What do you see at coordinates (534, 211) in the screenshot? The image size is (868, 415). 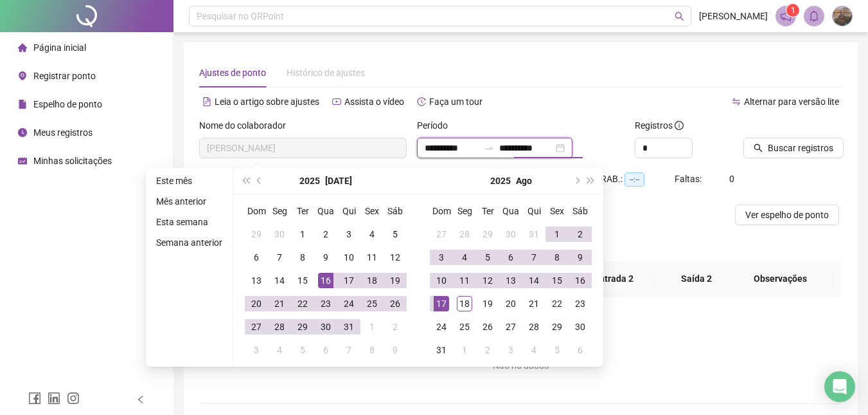 I see `th: Qui` at bounding box center [534, 211].